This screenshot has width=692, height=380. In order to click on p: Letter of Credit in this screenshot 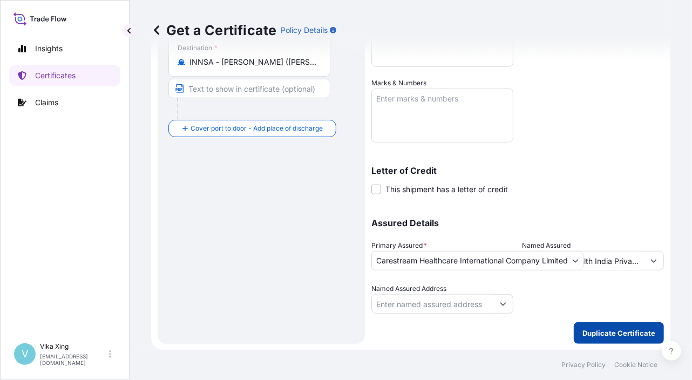, I will do `click(517, 170)`.